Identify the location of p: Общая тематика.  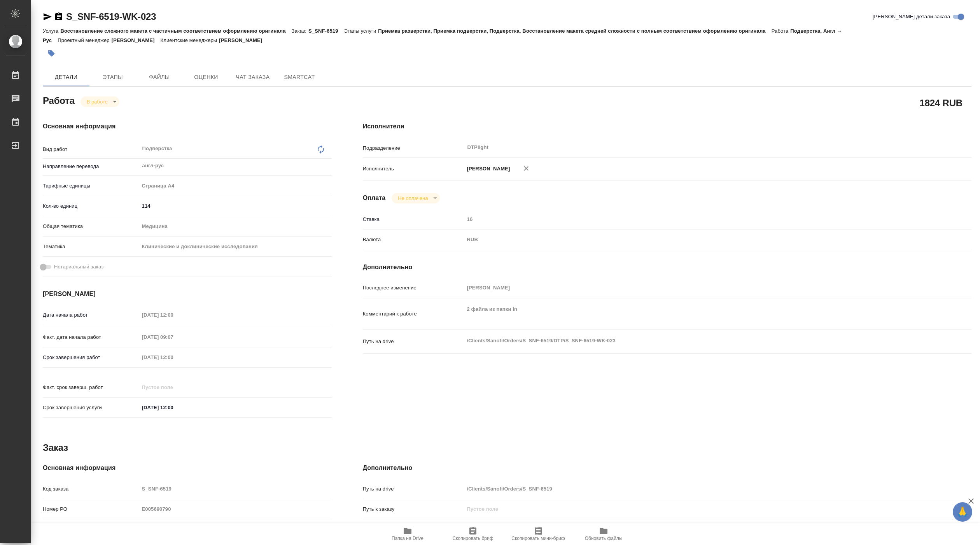
(91, 227).